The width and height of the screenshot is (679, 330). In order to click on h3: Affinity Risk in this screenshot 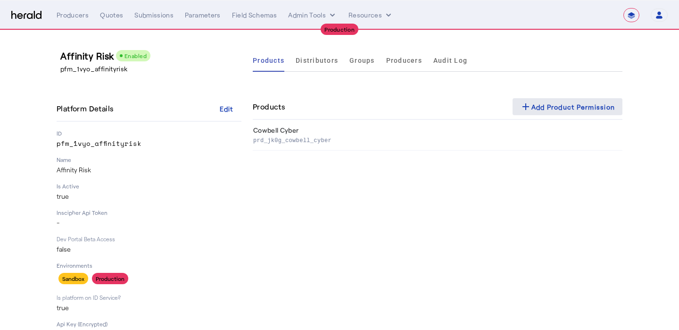, I will do `click(153, 56)`.